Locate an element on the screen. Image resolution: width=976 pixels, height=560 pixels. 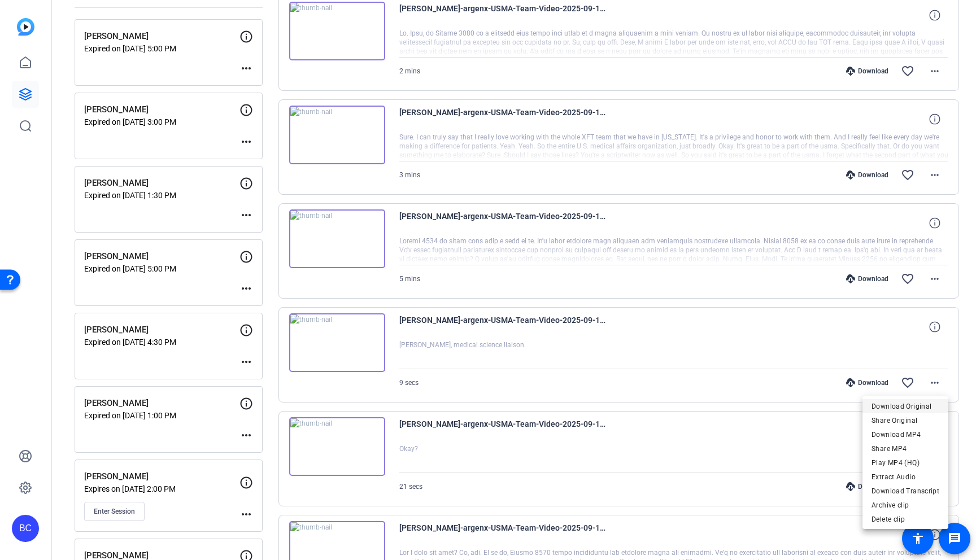
span: Delete clip is located at coordinates (906, 519).